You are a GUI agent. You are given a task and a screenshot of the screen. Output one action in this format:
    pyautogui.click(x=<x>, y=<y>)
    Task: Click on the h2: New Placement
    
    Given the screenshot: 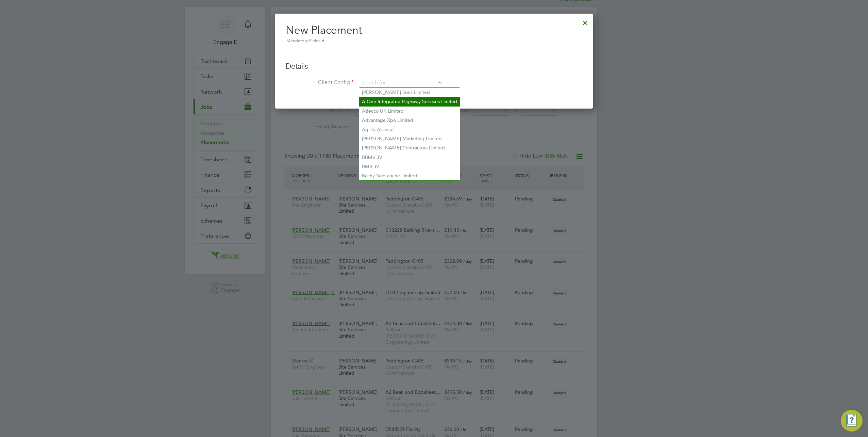 What is the action you would take?
    pyautogui.click(x=434, y=34)
    